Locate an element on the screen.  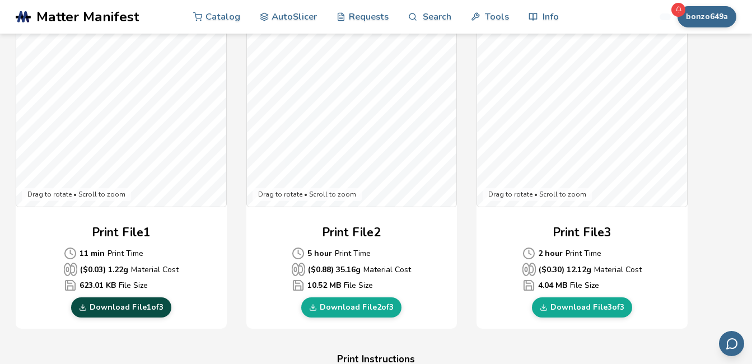
button: bonzo649a is located at coordinates (706, 17).